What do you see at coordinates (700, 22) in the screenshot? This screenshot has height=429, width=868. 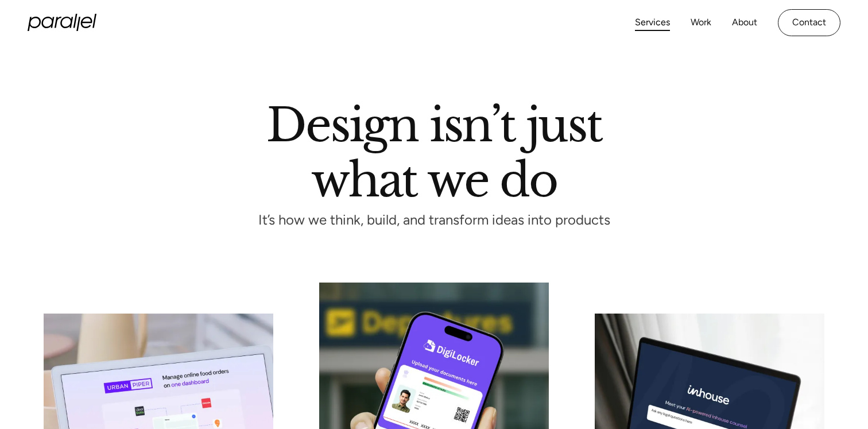 I see `a: Work` at bounding box center [700, 22].